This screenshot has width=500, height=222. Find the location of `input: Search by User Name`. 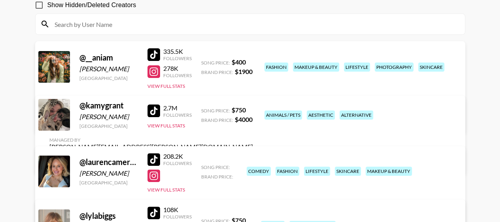

input: Search by User Name is located at coordinates (255, 24).